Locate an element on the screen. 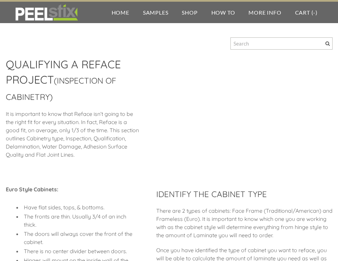 This screenshot has width=338, height=261. span: Search is located at coordinates (327, 44).